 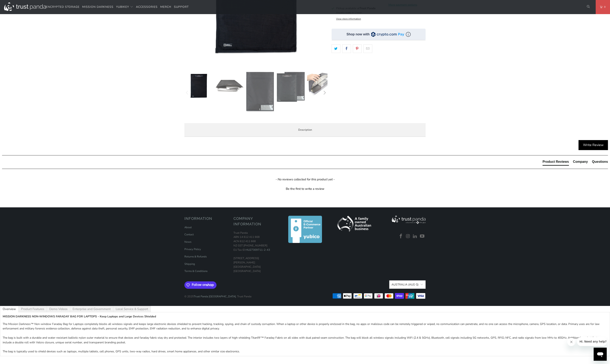 I want to click on span: Support, so click(x=182, y=7).